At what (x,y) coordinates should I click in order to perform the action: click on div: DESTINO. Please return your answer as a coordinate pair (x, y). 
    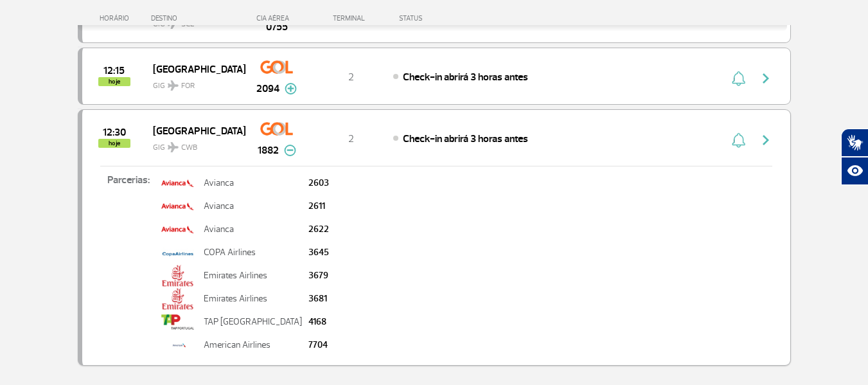
    Looking at the image, I should click on (198, 18).